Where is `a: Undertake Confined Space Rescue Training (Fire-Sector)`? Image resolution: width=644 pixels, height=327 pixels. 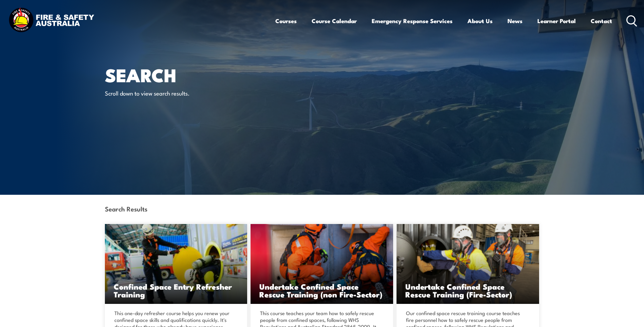 a: Undertake Confined Space Rescue Training (Fire-Sector) is located at coordinates (468, 264).